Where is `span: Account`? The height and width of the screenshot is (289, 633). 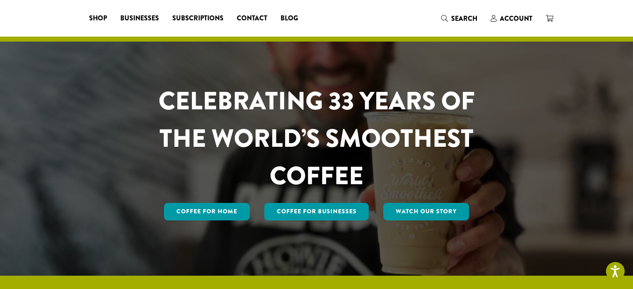
span: Account is located at coordinates (516, 18).